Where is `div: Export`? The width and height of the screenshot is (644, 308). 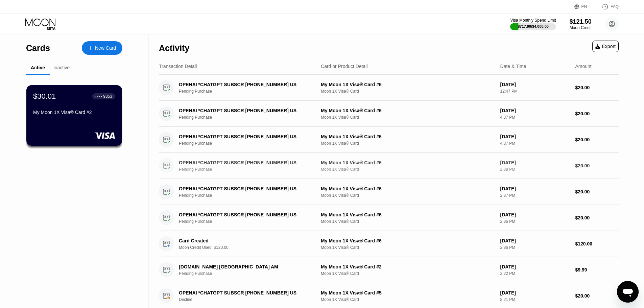
div: Export is located at coordinates (606, 46).